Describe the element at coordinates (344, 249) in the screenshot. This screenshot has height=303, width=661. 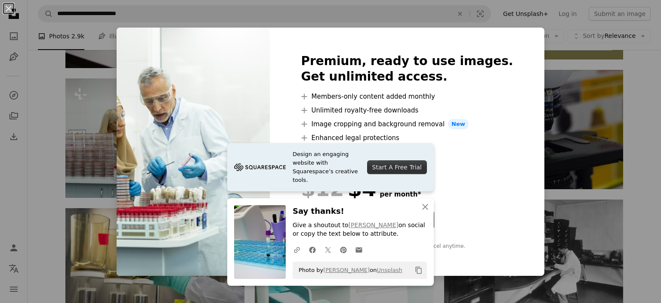
I see `a: Share on Pinterest` at that location.